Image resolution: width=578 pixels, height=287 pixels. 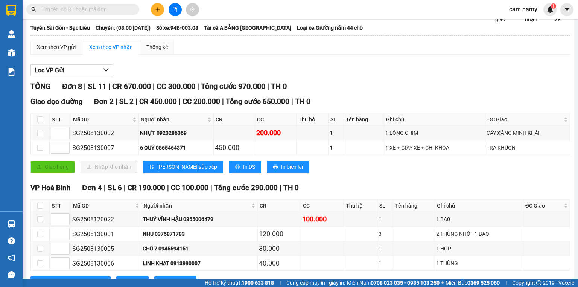 What do you see at coordinates (239, 282) in the screenshot?
I see `span: Hỗ trợ kỹ thuật:` at bounding box center [239, 282].